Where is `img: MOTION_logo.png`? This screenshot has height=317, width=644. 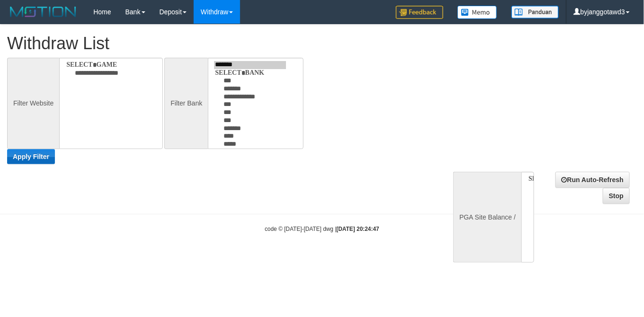
img: MOTION_logo.png is located at coordinates (43, 12).